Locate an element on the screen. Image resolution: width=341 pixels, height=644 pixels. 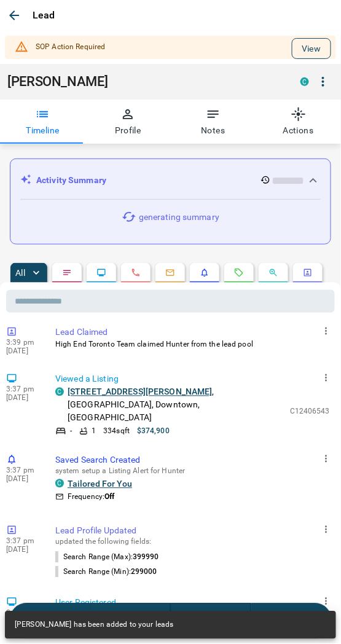
svg: Requests is located at coordinates (239, 273).